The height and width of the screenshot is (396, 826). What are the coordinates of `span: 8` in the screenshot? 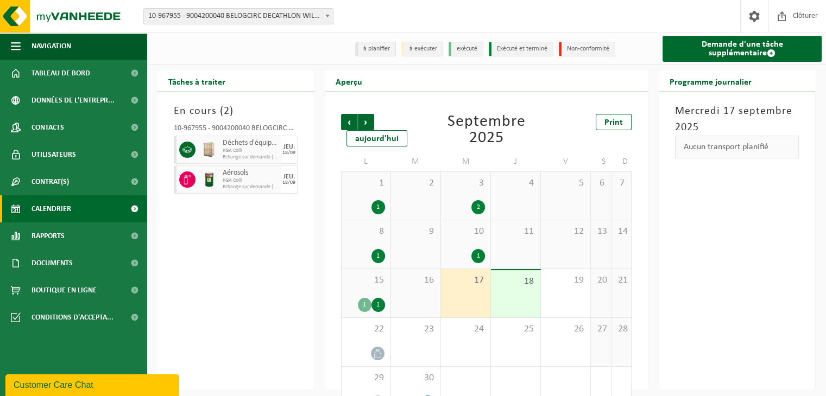 It's located at (366, 232).